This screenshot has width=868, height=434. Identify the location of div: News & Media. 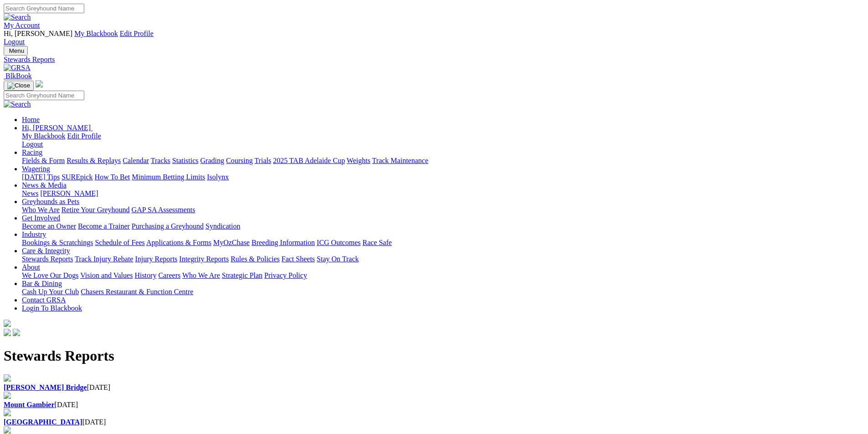
(443, 194).